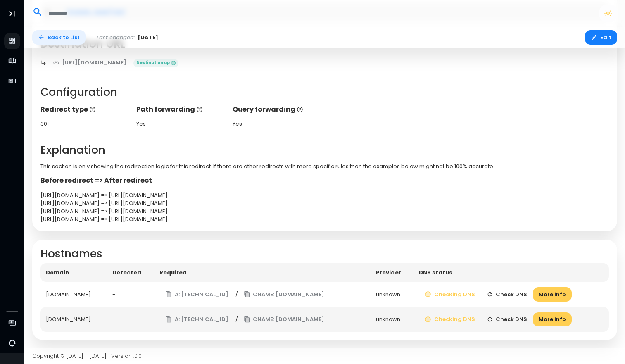 Image resolution: width=625 pixels, height=364 pixels. Describe the element at coordinates (84, 124) in the screenshot. I see `div: 301` at that location.